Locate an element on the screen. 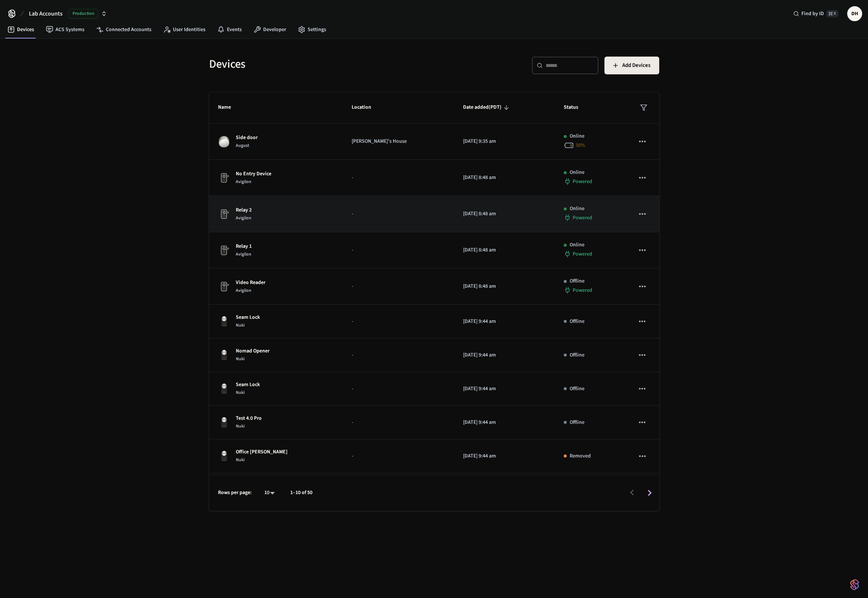  span: Name is located at coordinates (229, 107).